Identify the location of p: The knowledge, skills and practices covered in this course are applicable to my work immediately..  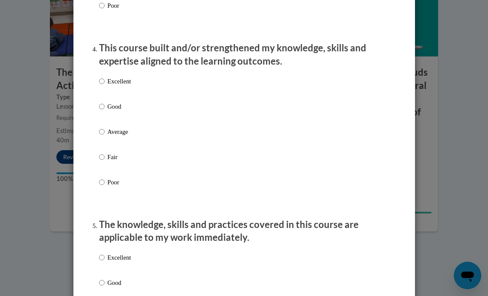
(244, 231).